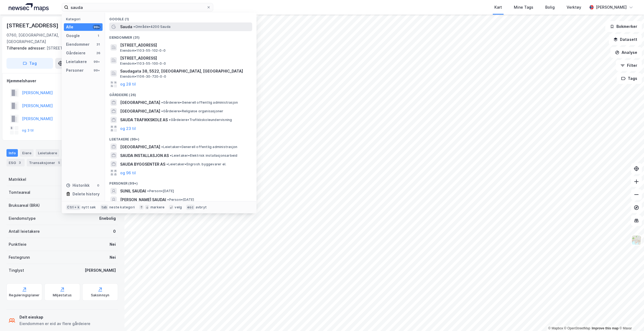 Image resolution: width=644 pixels, height=331 pixels. What do you see at coordinates (556, 329) in the screenshot?
I see `a: Mapbox` at bounding box center [556, 329].